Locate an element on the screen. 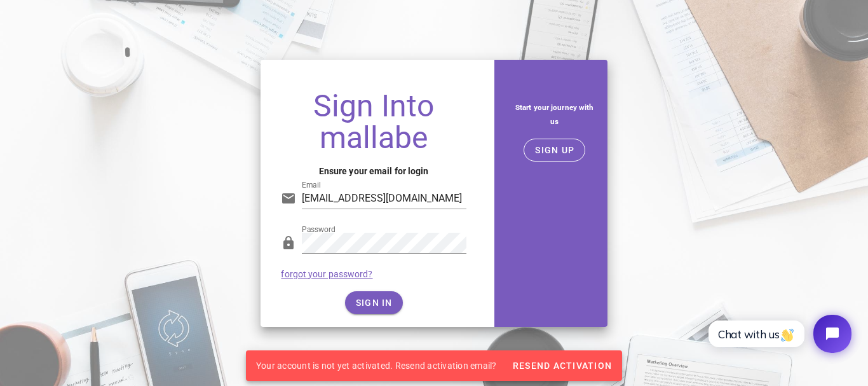 The height and width of the screenshot is (386, 868). button: SIGN IN is located at coordinates (374, 303).